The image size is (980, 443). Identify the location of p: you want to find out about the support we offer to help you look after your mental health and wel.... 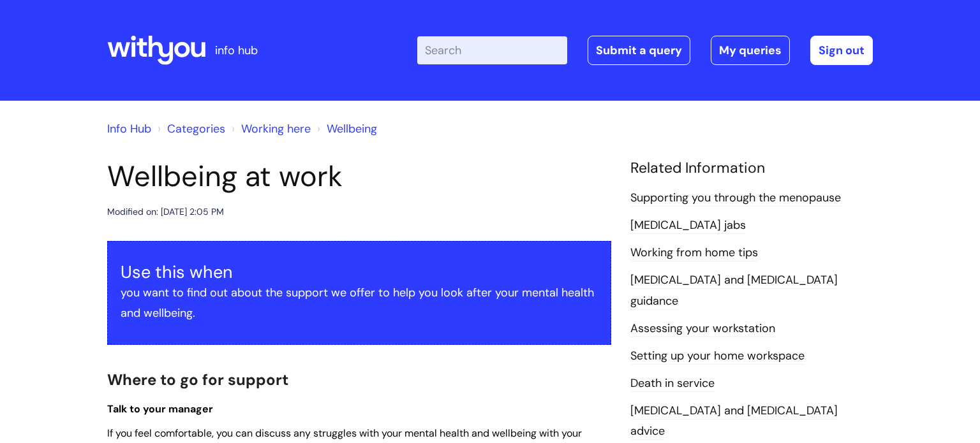
(359, 303).